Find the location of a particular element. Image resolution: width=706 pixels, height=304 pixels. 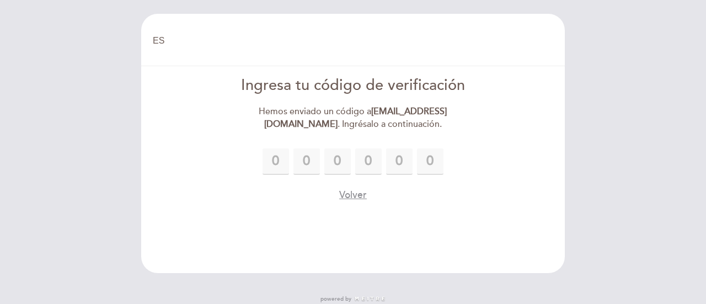

div: Ingresa tu código de verificación is located at coordinates (353, 85).